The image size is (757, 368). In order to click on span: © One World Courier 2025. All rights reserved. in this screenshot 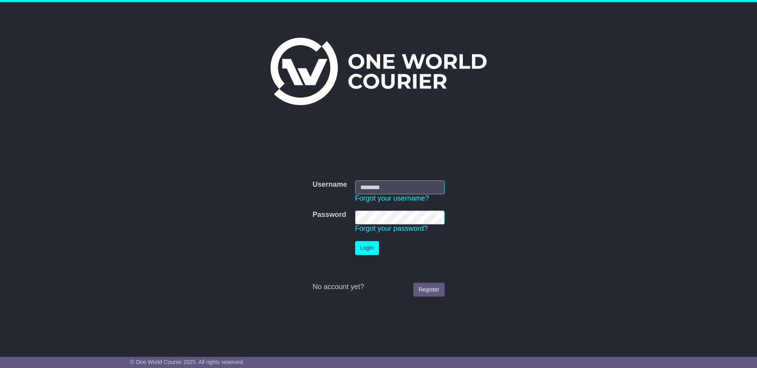, I will do `click(187, 362)`.